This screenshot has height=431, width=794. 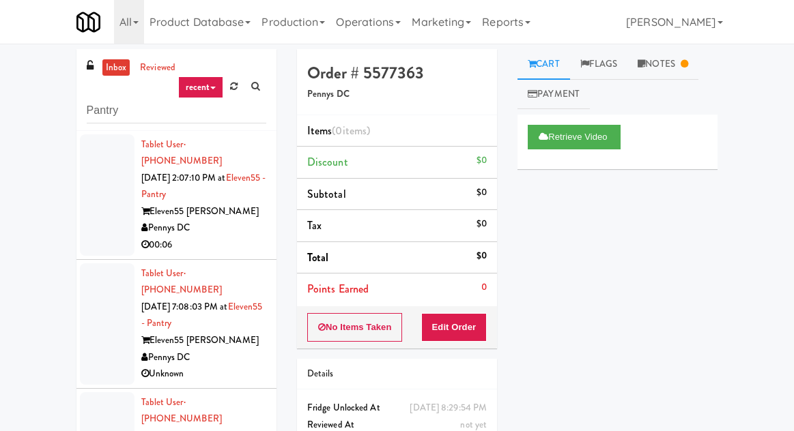 What do you see at coordinates (484, 287) in the screenshot?
I see `div: 0` at bounding box center [484, 287].